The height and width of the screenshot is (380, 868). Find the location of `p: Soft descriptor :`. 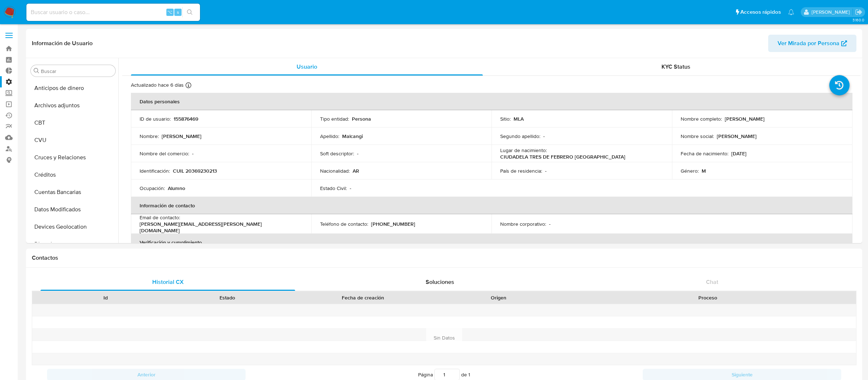

p: Soft descriptor : is located at coordinates (337, 154).